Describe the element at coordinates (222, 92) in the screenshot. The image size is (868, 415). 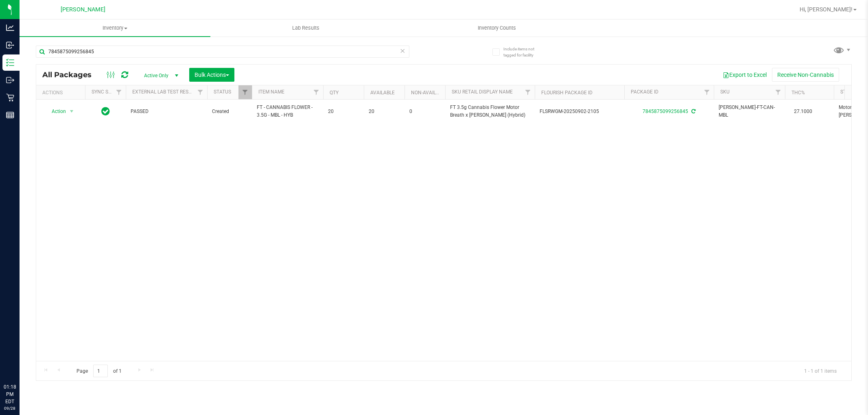
I see `a: Status` at that location.